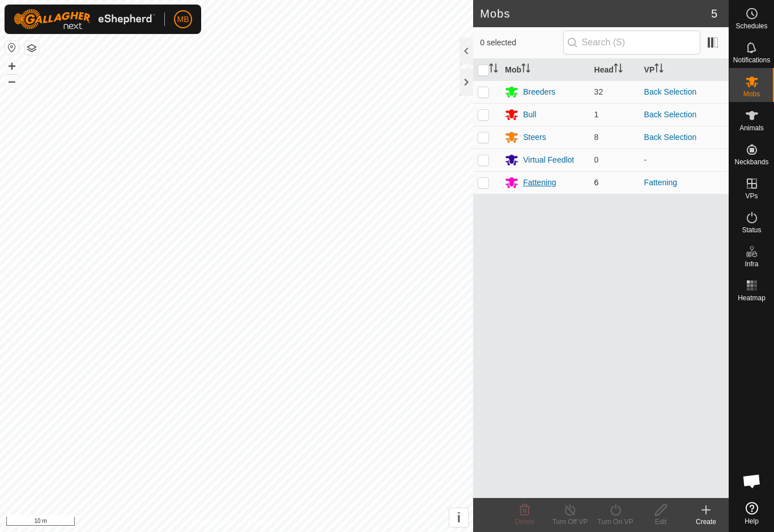 This screenshot has width=774, height=532. I want to click on div: Edit, so click(661, 522).